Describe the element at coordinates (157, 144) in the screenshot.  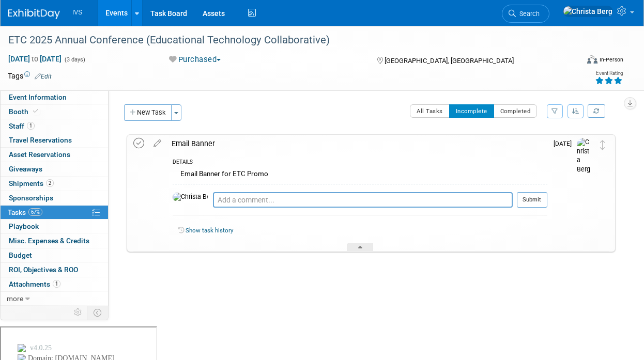
I see `a: edit` at that location.